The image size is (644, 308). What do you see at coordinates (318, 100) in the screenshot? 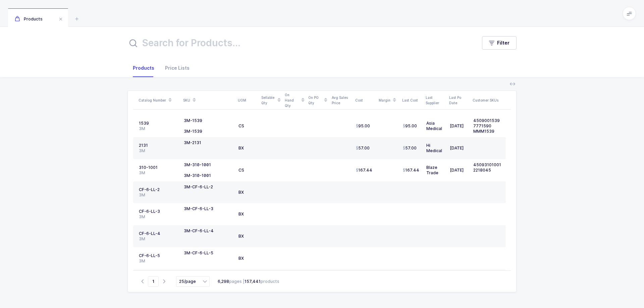
I see `div: On PO Qty` at bounding box center [318, 100].